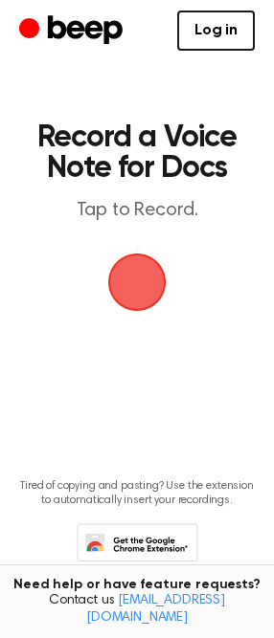 Image resolution: width=274 pixels, height=638 pixels. What do you see at coordinates (137, 153) in the screenshot?
I see `h1: Record a Voice Note for Docs` at bounding box center [137, 153].